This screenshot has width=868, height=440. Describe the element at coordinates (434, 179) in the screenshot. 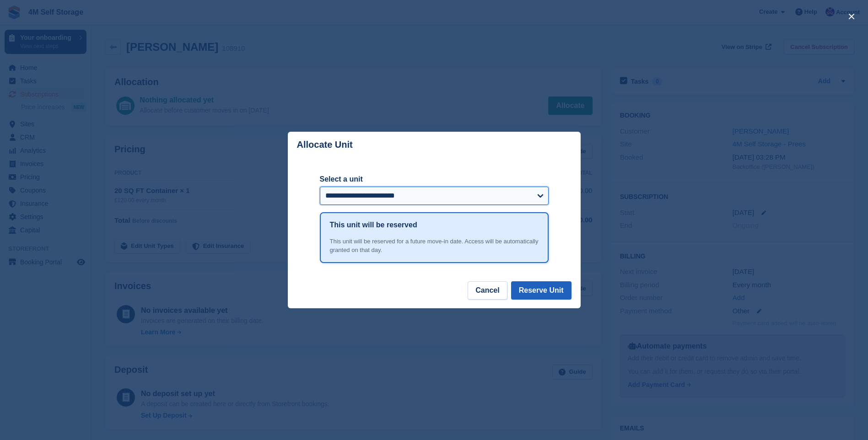

I see `label: Select a unit` at that location.